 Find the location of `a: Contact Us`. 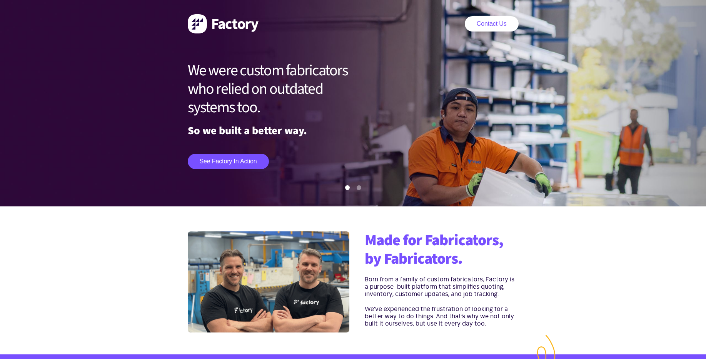

a: Contact Us is located at coordinates (491, 24).